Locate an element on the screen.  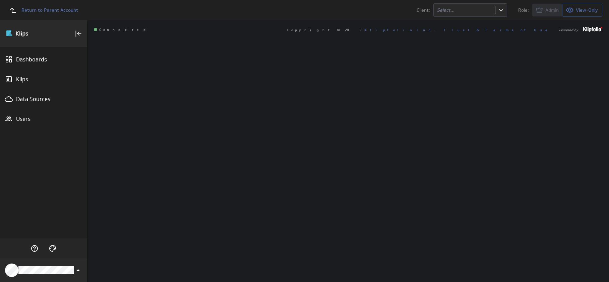
a: Return to Parent Account is located at coordinates (42, 10).